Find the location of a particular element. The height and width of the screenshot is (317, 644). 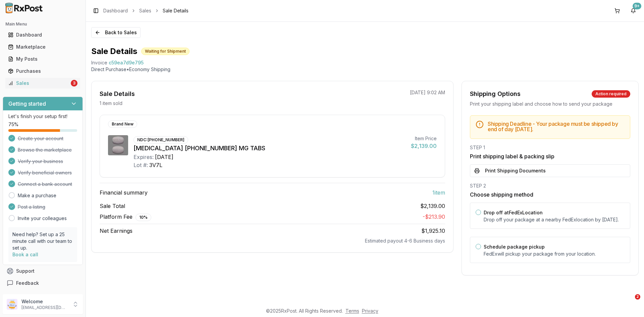

div: $2,139.00 is located at coordinates (424, 146).